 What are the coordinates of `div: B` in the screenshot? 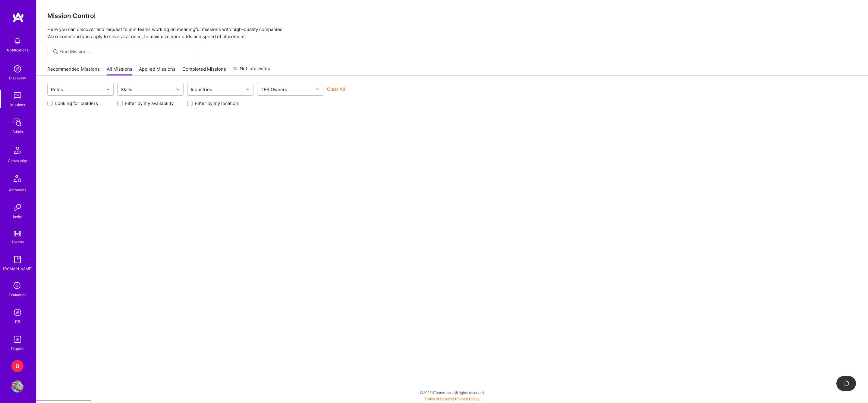 It's located at (18, 366).